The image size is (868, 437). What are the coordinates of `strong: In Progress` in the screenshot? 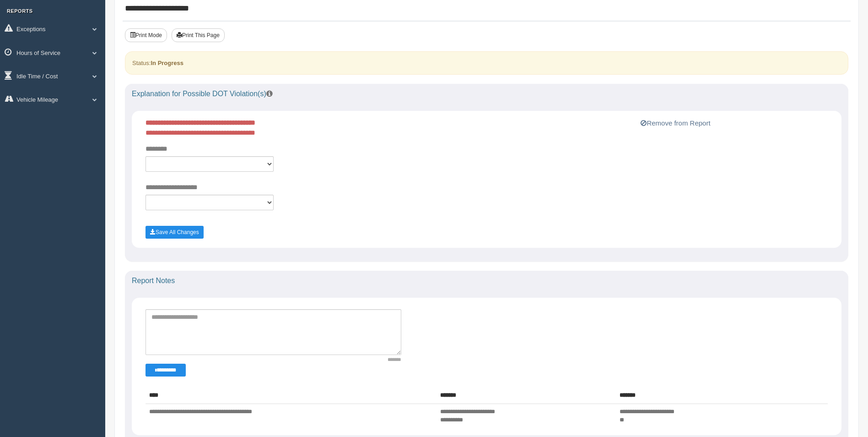 It's located at (167, 62).